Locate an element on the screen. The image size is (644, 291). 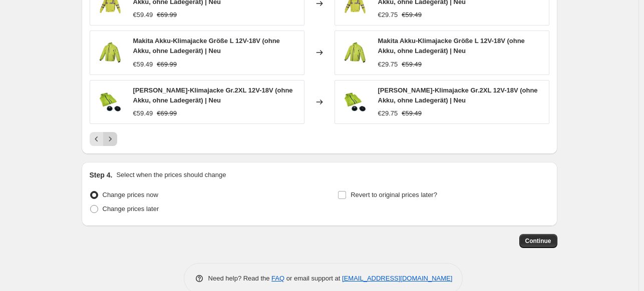
button: Previous is located at coordinates (97, 139).